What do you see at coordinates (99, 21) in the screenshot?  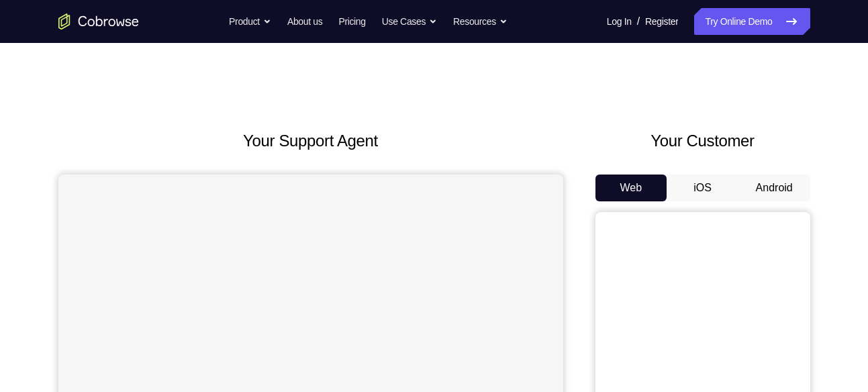 I see `a: Go to the home page` at bounding box center [99, 21].